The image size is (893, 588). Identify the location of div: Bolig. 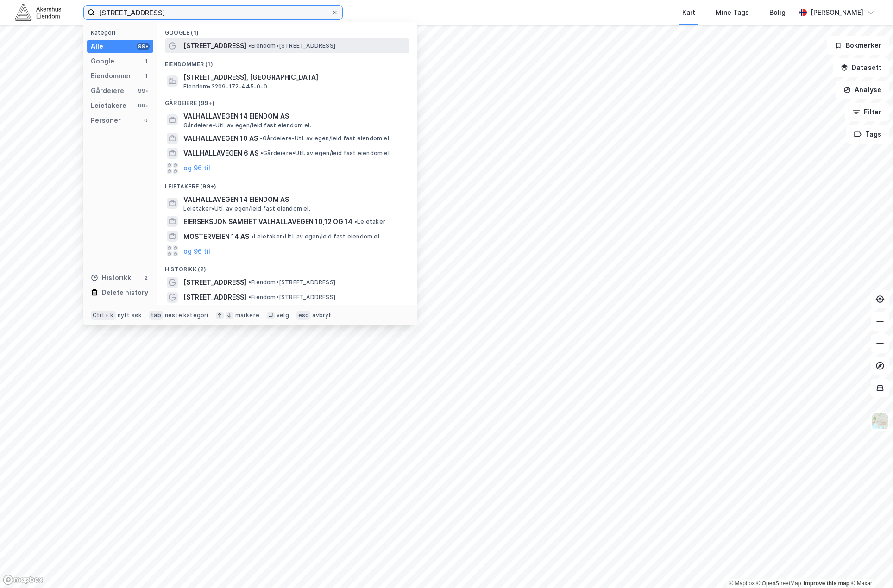
(777, 12).